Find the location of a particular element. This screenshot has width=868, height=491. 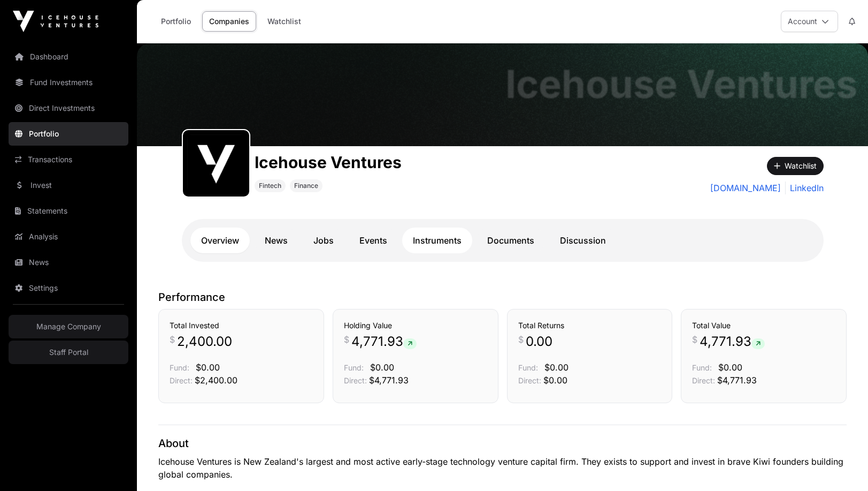

p: Icehouse Ventures is New Zealand's largest and most active early-stage technology venture capital... is located at coordinates (502, 467).